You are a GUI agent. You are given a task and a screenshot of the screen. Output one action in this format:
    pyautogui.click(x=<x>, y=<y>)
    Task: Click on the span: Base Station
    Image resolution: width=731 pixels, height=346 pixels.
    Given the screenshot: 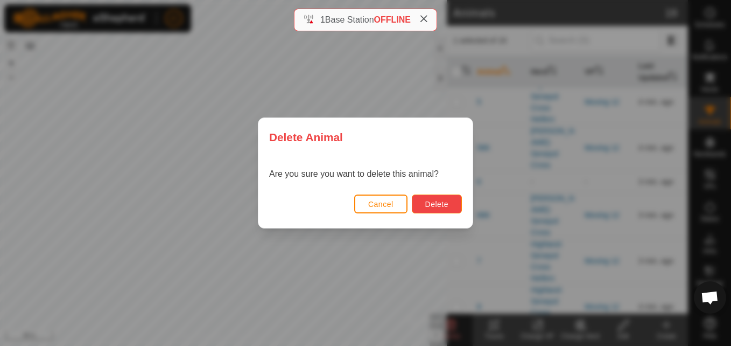 What is the action you would take?
    pyautogui.click(x=349, y=19)
    